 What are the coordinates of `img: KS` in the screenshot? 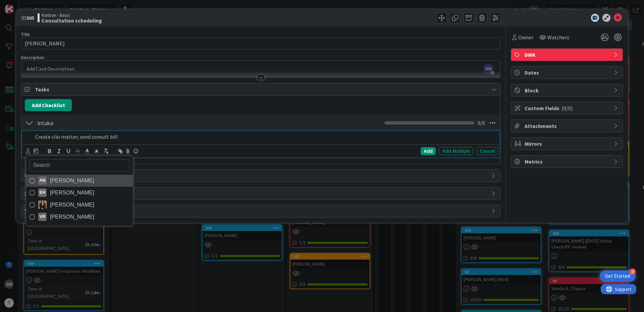 It's located at (42, 204).